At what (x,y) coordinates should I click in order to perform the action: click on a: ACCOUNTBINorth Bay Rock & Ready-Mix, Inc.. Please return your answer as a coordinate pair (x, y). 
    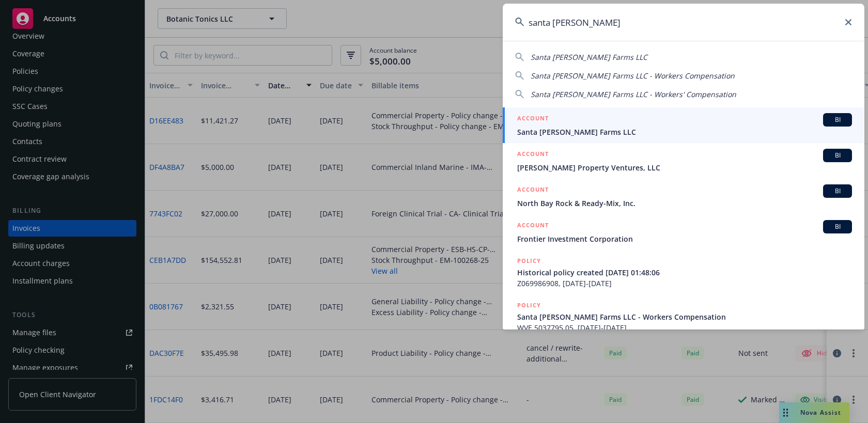
    Looking at the image, I should click on (684, 196).